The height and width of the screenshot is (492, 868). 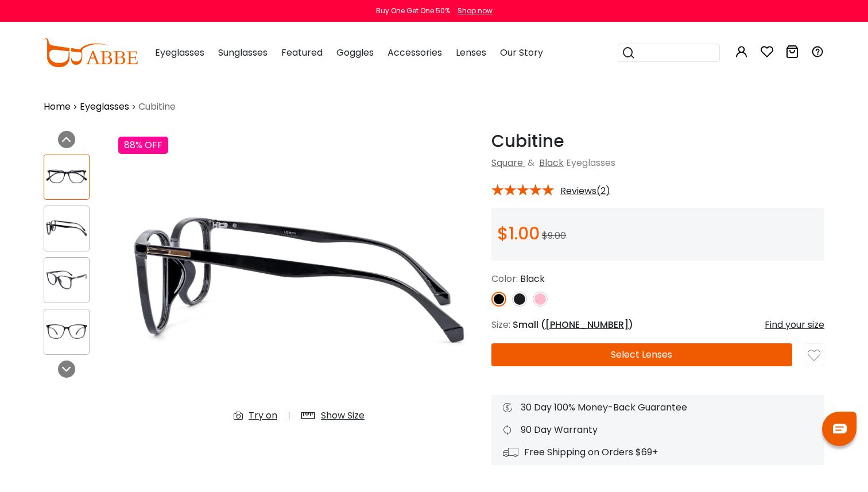 What do you see at coordinates (355, 52) in the screenshot?
I see `span: Goggles` at bounding box center [355, 52].